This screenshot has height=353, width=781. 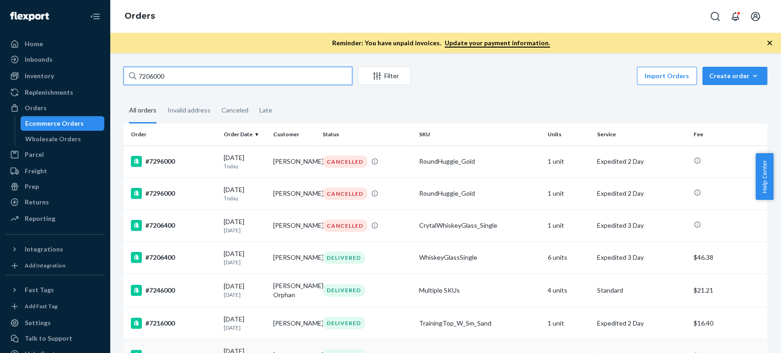 What do you see at coordinates (479, 258) in the screenshot?
I see `div: WhiskeyGlassSingle` at bounding box center [479, 258].